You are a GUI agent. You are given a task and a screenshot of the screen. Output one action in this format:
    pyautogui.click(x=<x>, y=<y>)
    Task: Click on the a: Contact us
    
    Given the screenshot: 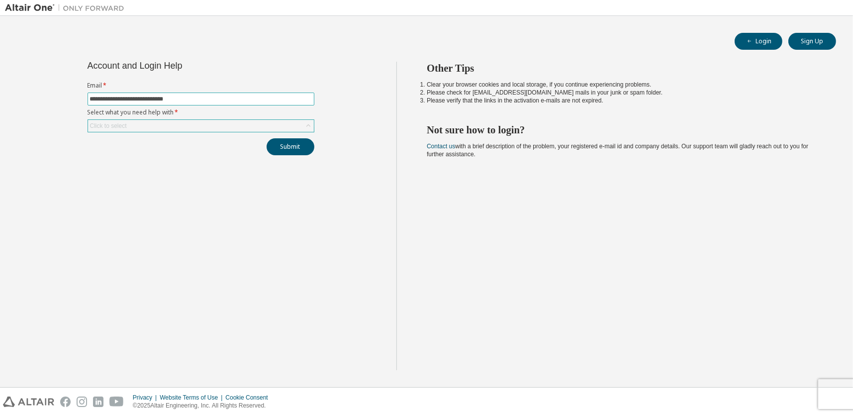 What is the action you would take?
    pyautogui.click(x=441, y=146)
    